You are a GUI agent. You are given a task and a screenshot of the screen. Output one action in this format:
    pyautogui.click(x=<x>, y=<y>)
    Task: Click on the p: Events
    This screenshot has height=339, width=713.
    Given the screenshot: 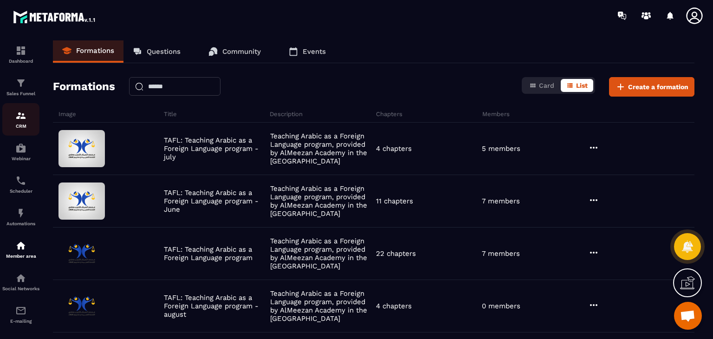 What is the action you would take?
    pyautogui.click(x=314, y=52)
    